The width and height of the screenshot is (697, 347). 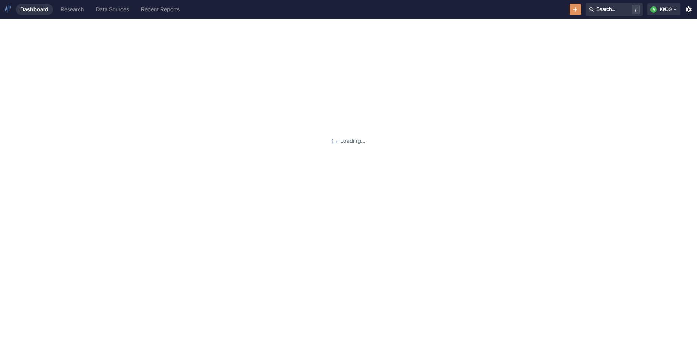 What do you see at coordinates (160, 9) in the screenshot?
I see `a: Recent Reports` at bounding box center [160, 9].